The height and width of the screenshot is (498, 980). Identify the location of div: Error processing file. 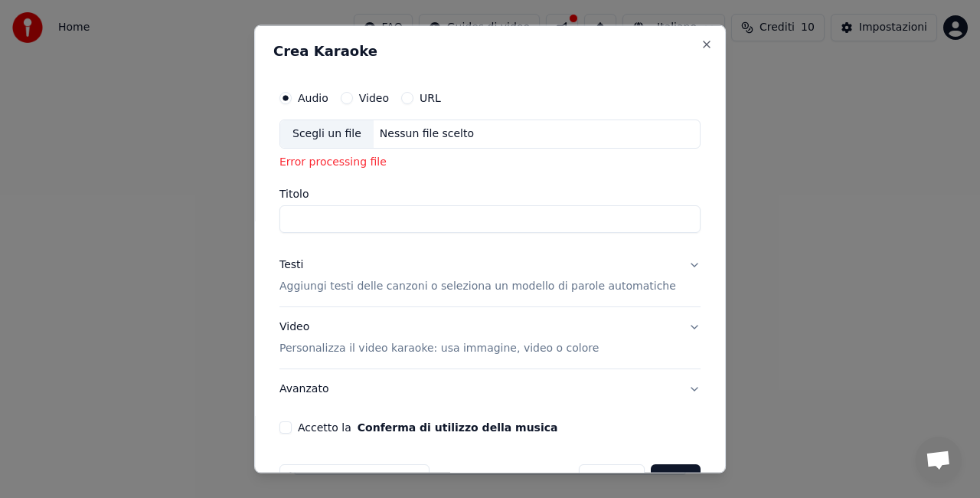
(490, 162).